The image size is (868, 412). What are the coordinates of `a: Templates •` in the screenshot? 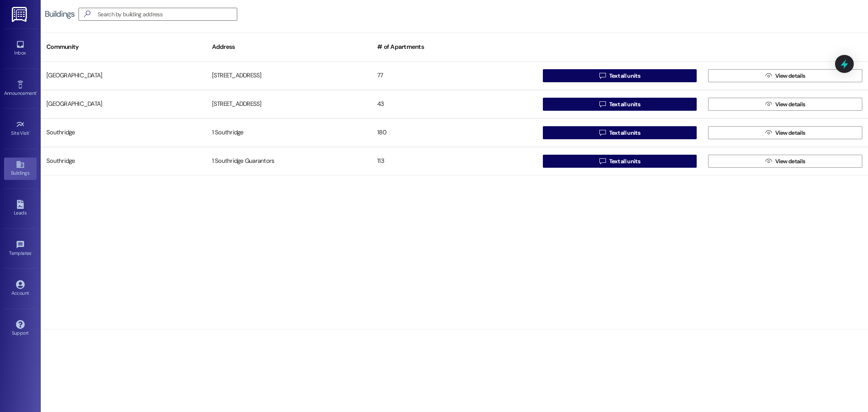 It's located at (20, 248).